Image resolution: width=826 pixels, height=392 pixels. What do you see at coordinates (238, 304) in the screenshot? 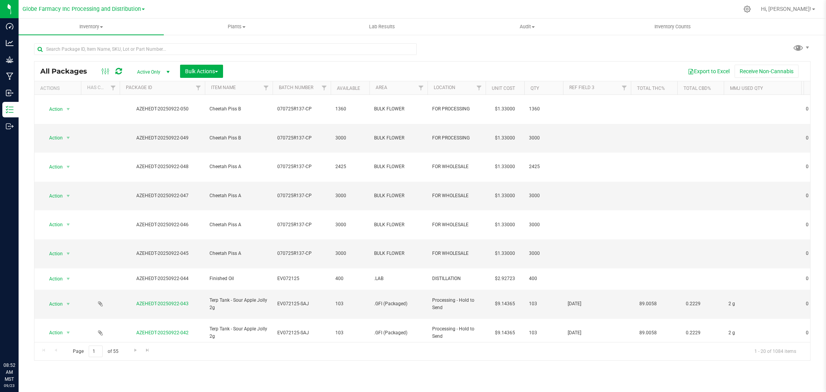
I see `span: Terp Tank - Sour Apple Jolly 2g` at bounding box center [238, 304].